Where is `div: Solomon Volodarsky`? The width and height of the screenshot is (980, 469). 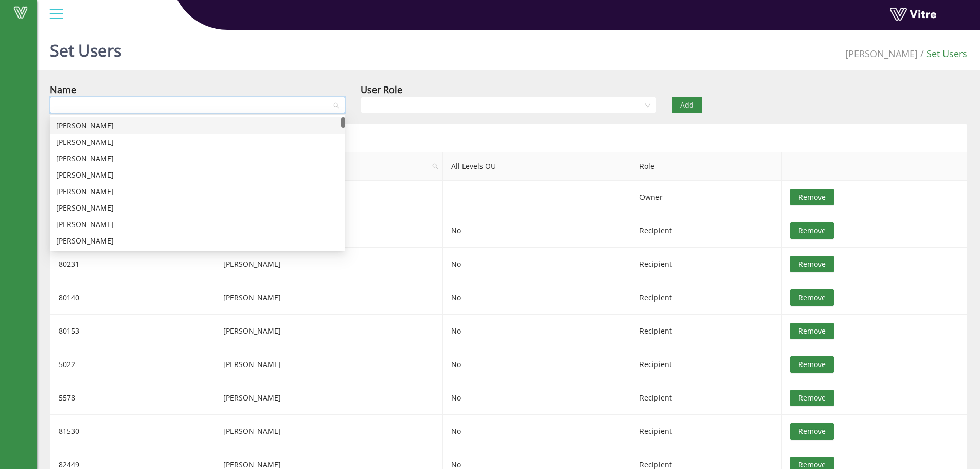 div: Solomon Volodarsky is located at coordinates (198, 241).